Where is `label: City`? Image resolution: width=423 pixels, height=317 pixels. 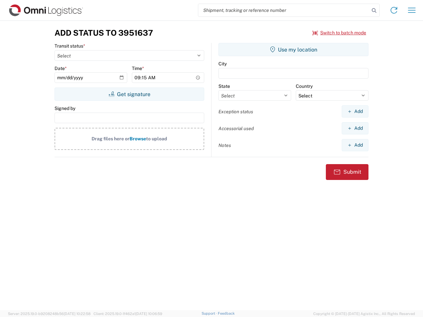 label: City is located at coordinates (222, 64).